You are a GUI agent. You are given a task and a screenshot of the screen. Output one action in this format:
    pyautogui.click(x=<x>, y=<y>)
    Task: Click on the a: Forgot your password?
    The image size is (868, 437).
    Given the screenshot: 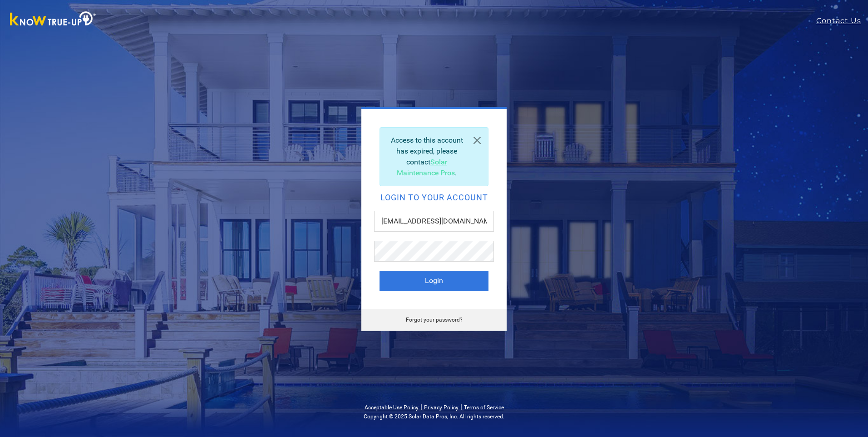 What is the action you would take?
    pyautogui.click(x=434, y=320)
    